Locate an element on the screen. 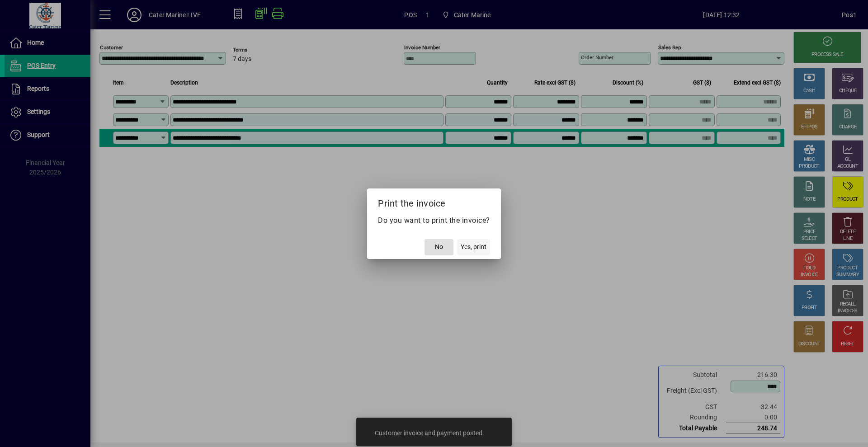 Image resolution: width=868 pixels, height=447 pixels. button: No is located at coordinates (439, 247).